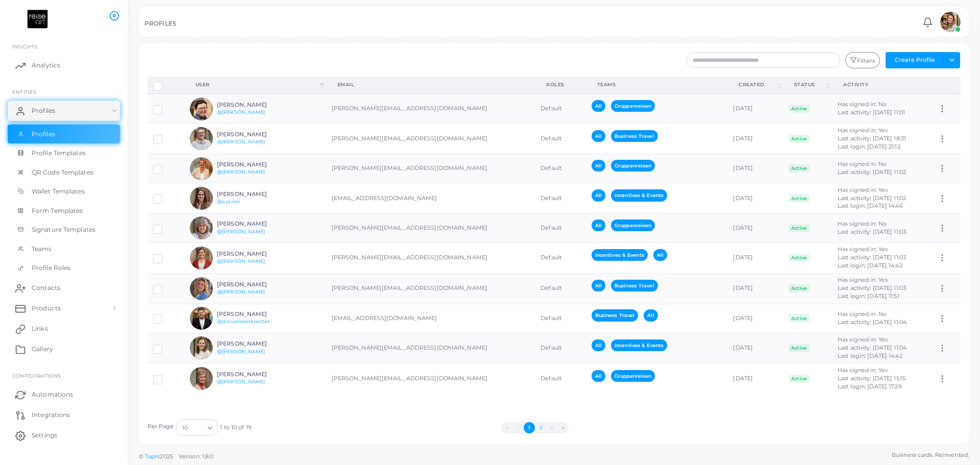 Image resolution: width=980 pixels, height=465 pixels. Describe the element at coordinates (63, 229) in the screenshot. I see `span: Signature Templates` at that location.